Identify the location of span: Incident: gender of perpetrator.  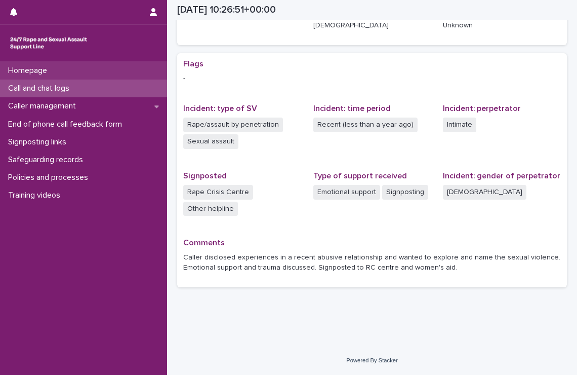
(502, 176).